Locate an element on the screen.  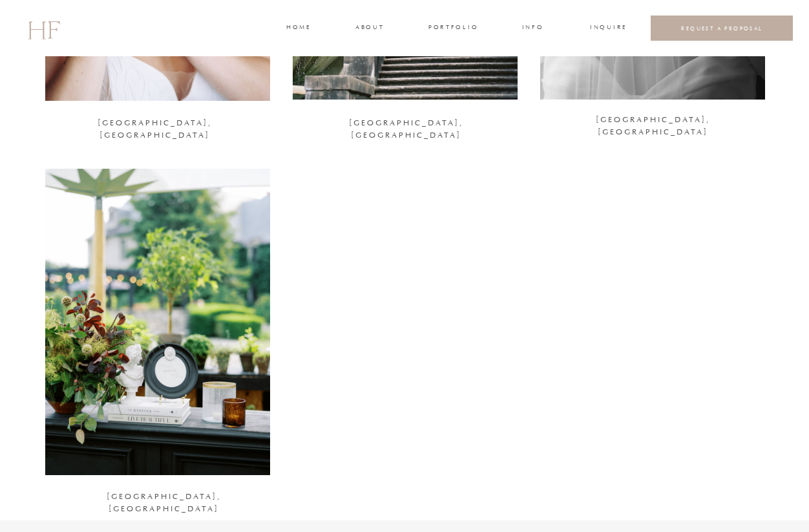
h3: INFO is located at coordinates (533, 29).